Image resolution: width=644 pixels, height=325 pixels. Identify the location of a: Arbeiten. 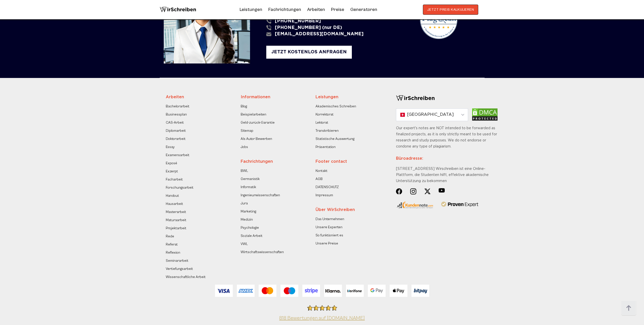
(316, 9).